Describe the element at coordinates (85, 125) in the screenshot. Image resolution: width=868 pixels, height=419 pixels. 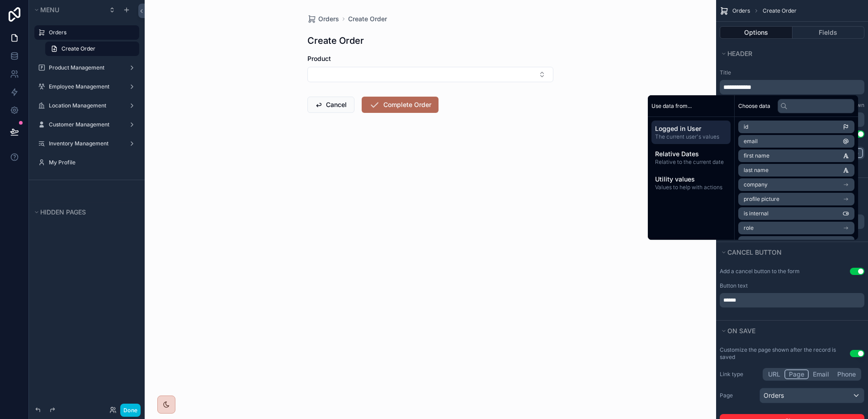
I see `a: Customer Management` at that location.